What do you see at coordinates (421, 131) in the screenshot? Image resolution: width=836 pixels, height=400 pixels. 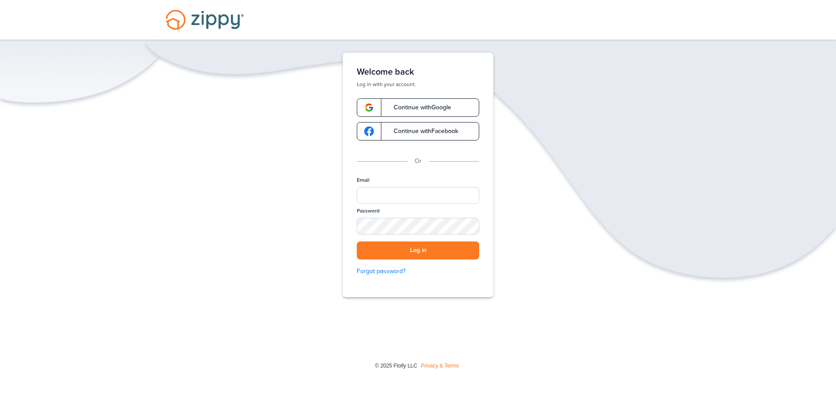 I see `span: Continue with Facebook` at bounding box center [421, 131].